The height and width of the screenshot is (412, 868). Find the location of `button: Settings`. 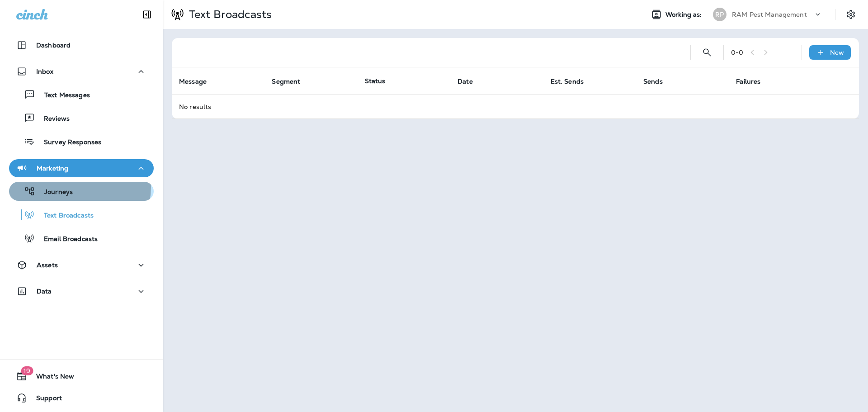

button: Settings is located at coordinates (851, 15).